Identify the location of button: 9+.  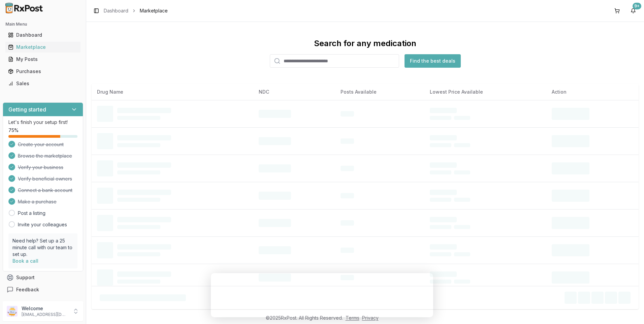
(633, 11).